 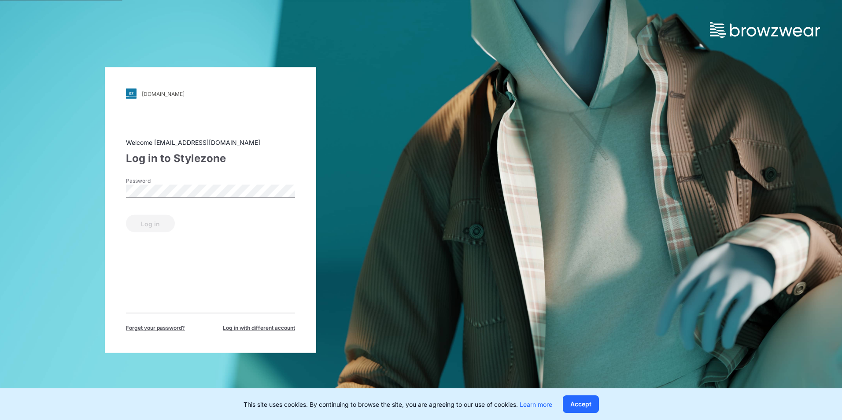 I want to click on button: Accept, so click(x=581, y=404).